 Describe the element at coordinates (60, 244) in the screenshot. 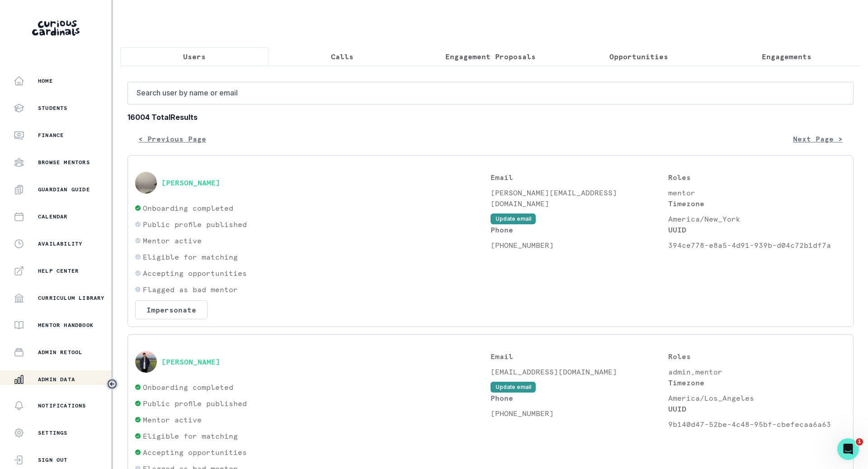

I see `p: Availability` at that location.